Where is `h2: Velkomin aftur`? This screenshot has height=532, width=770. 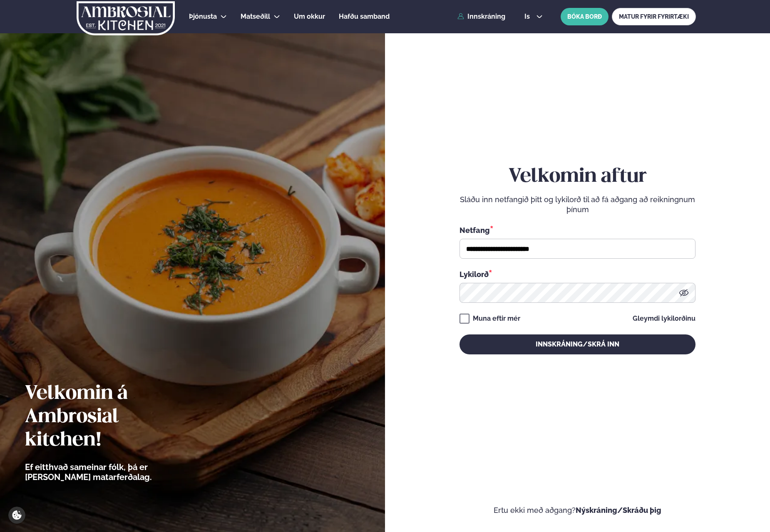
h2: Velkomin aftur is located at coordinates (577, 176).